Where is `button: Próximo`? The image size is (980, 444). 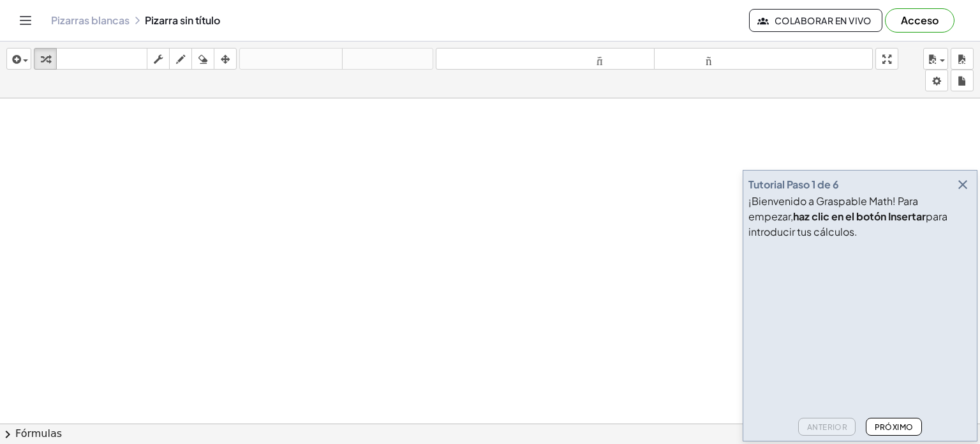
button: Próximo is located at coordinates (894, 426).